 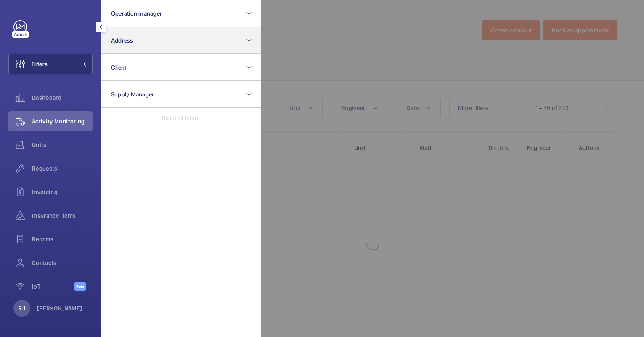 What do you see at coordinates (62, 121) in the screenshot?
I see `span: Activity Monitoring` at bounding box center [62, 121].